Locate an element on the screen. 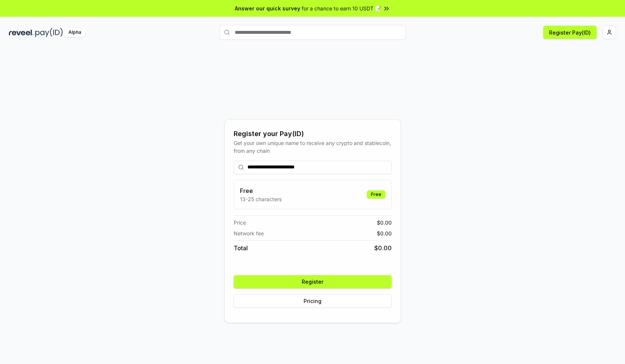 This screenshot has height=364, width=625. button: Register Pay(ID) is located at coordinates (570, 32).